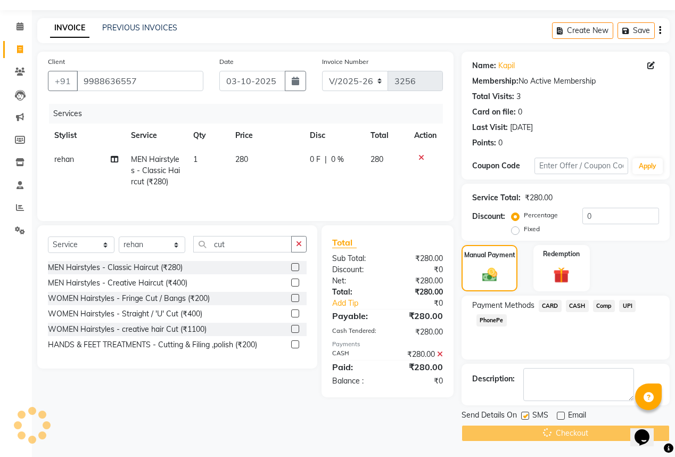  What do you see at coordinates (140, 81) in the screenshot?
I see `input: Search by Name/Mobile/Email/Code` at bounding box center [140, 81].